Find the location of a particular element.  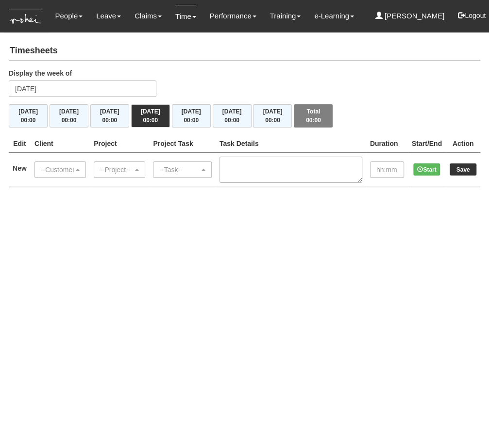

a: Claims is located at coordinates (148, 16).